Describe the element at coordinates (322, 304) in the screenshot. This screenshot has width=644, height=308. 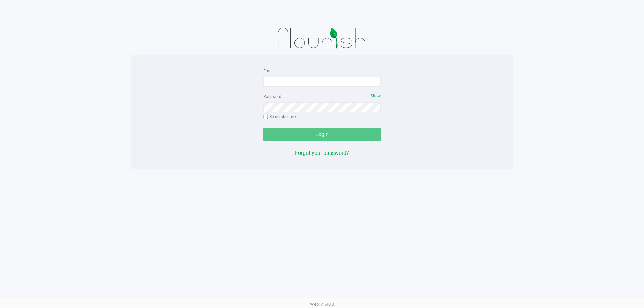
I see `span: Web: v1.40.0` at that location.